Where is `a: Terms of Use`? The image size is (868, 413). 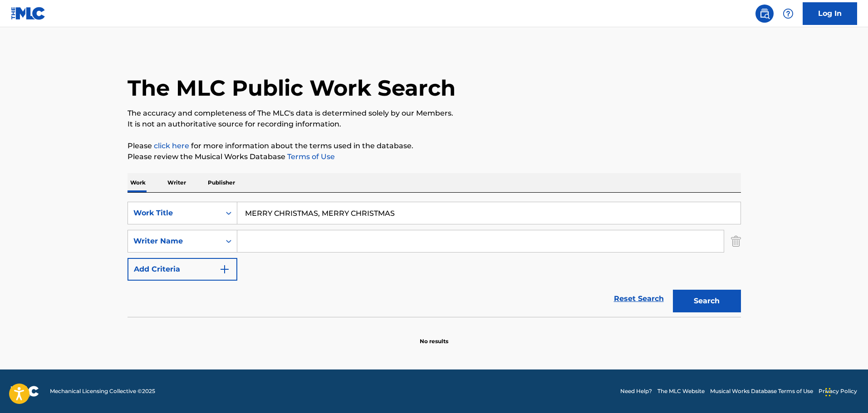
a: Terms of Use is located at coordinates (310, 156).